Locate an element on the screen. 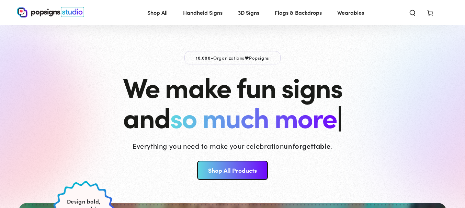 This screenshot has height=208, width=465. summary: Search our site is located at coordinates (412, 12).